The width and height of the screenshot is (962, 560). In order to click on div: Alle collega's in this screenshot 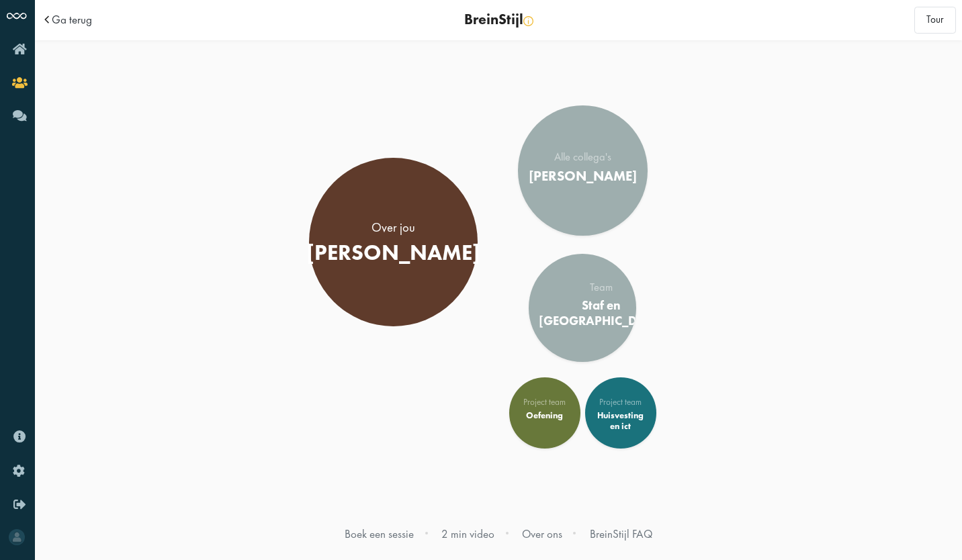, I will do `click(582, 157)`.